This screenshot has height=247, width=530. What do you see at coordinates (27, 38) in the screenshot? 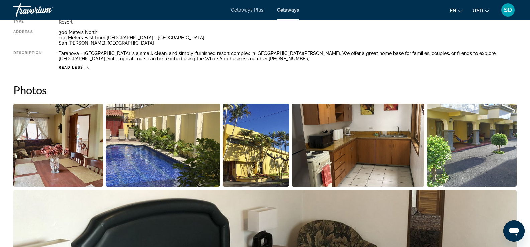
I see `div: Address` at bounding box center [27, 38].